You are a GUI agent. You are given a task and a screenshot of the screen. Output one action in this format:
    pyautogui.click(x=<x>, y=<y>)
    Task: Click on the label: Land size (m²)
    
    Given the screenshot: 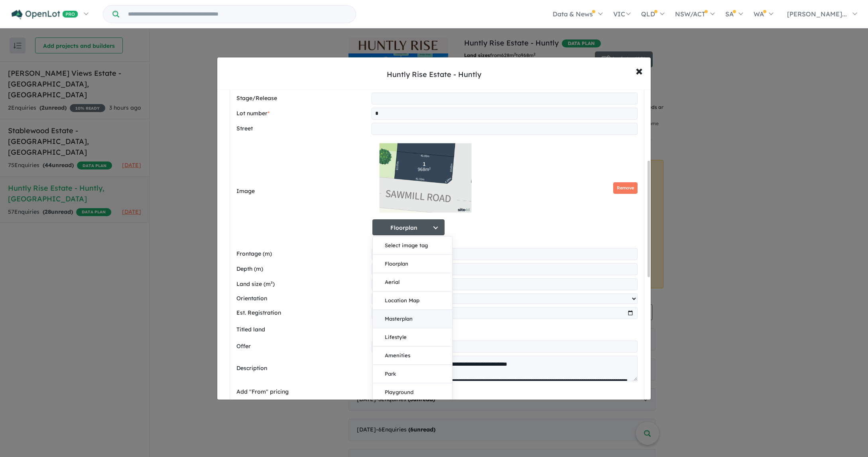 What is the action you would take?
    pyautogui.click(x=302, y=284)
    